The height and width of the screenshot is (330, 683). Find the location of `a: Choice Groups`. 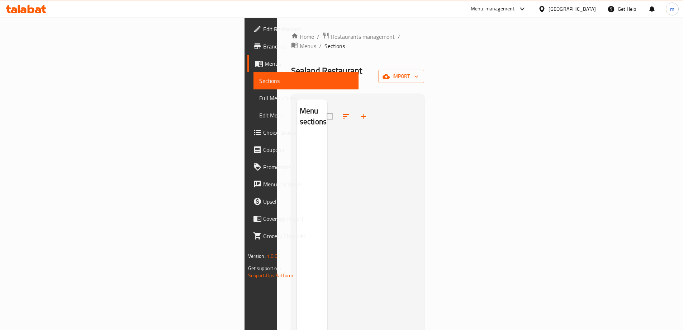

a: Choice Groups is located at coordinates (303, 132).